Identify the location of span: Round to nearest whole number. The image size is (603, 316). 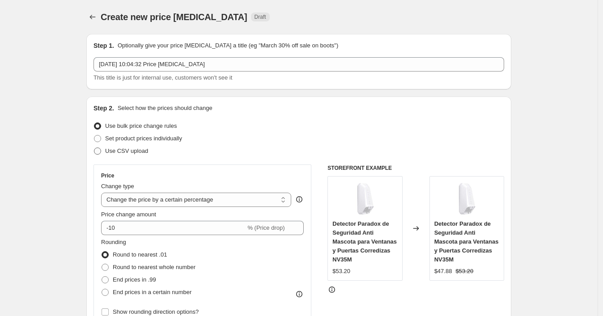
(154, 267).